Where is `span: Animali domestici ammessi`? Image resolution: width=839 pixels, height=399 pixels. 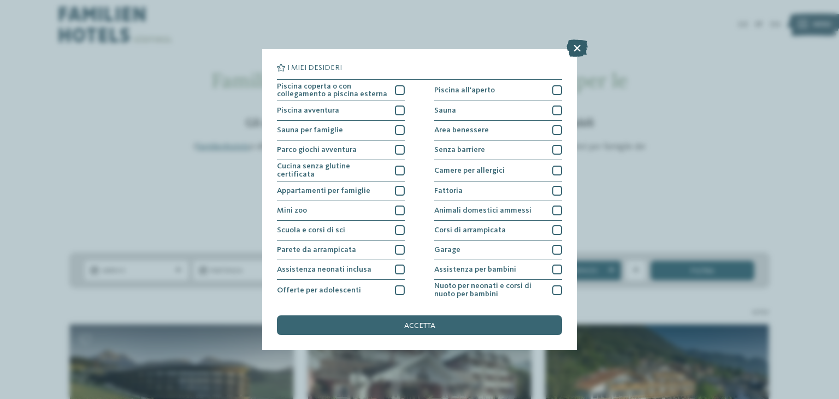 span: Animali domestici ammessi is located at coordinates (483, 210).